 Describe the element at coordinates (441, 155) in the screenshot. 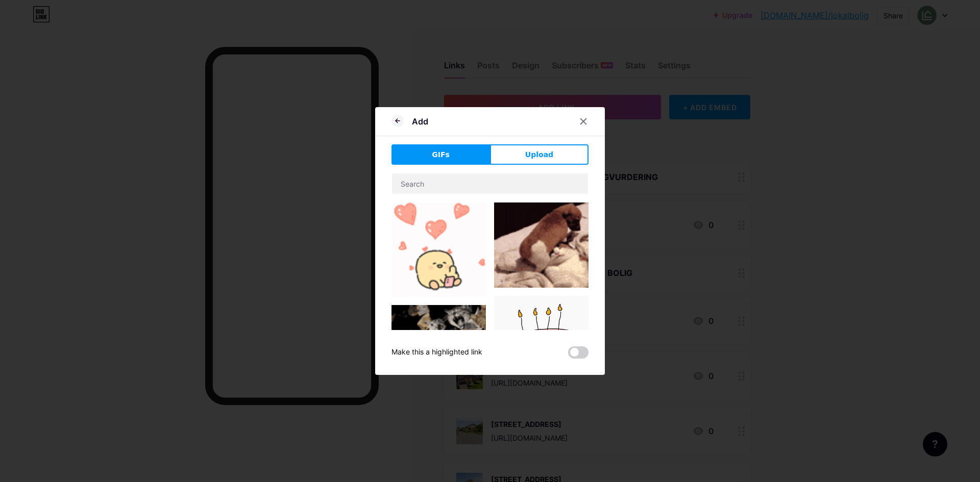

I see `span: GIFs` at that location.